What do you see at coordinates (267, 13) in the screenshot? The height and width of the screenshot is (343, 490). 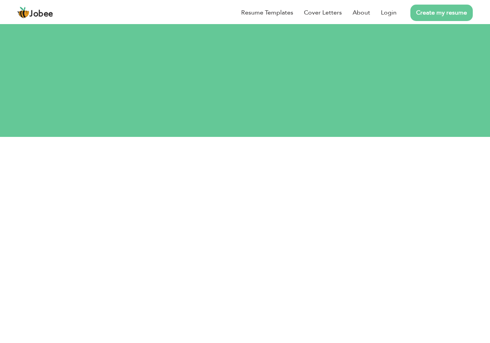 I see `a: Resume Templates` at bounding box center [267, 13].